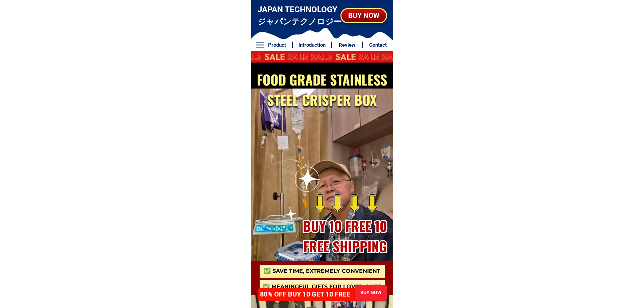 This screenshot has height=308, width=644. Describe the element at coordinates (277, 45) in the screenshot. I see `h6: Product` at that location.